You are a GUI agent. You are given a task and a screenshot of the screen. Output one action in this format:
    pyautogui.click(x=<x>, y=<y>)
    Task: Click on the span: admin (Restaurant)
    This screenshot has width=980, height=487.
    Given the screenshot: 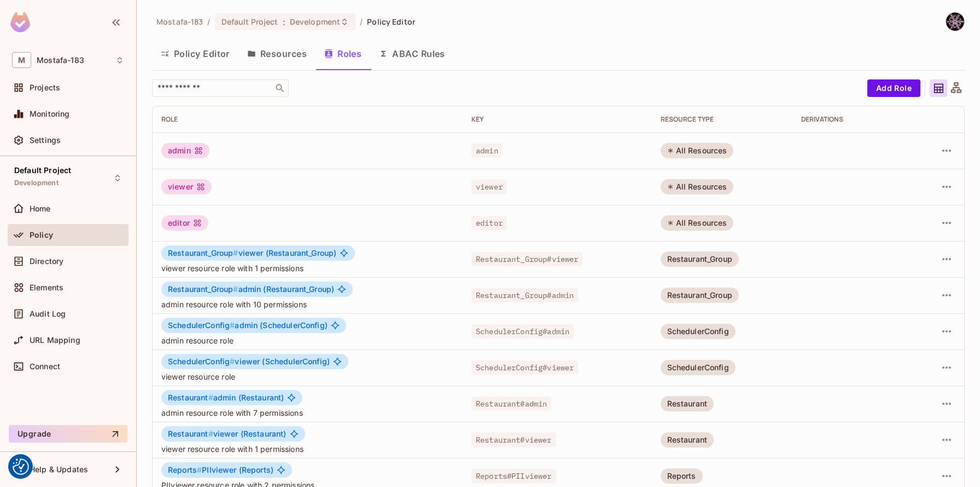 What is the action you would take?
    pyautogui.click(x=226, y=397)
    